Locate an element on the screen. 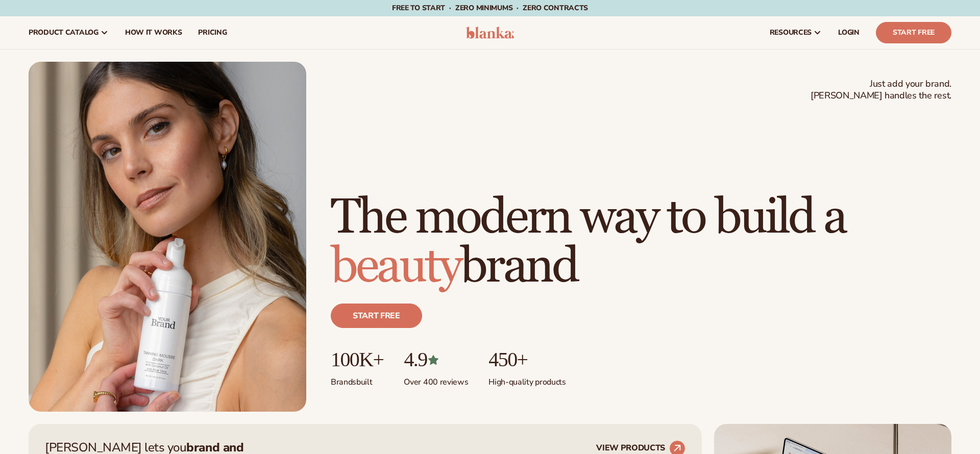  p: 100K+ is located at coordinates (357, 360).